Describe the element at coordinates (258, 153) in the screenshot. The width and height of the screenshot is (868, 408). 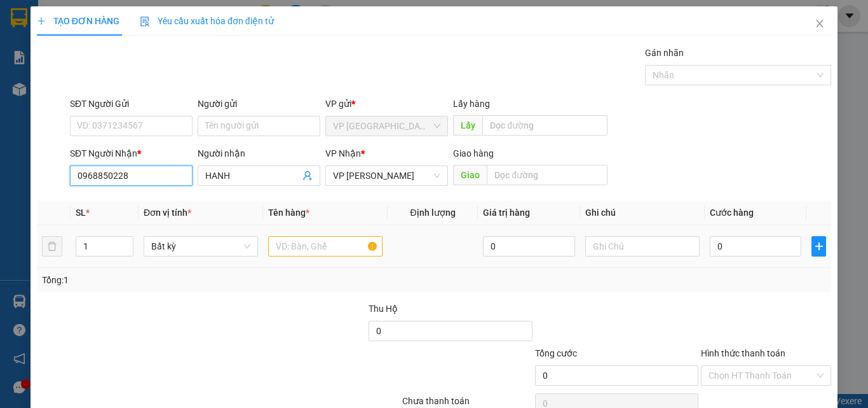
I see `div: Người nhận` at that location.